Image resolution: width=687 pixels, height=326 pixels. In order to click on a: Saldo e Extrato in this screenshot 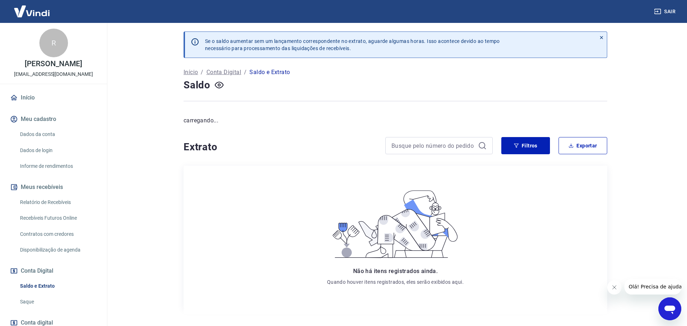, I will do `click(58, 286)`.